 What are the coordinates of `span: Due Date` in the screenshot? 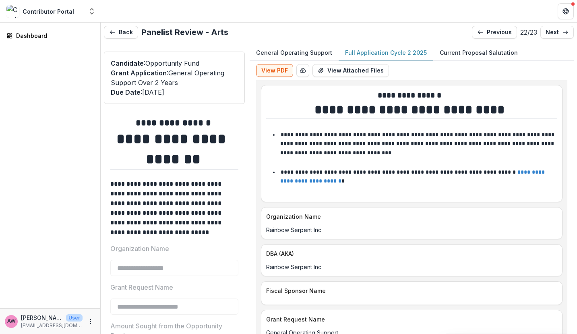 It's located at (126, 92).